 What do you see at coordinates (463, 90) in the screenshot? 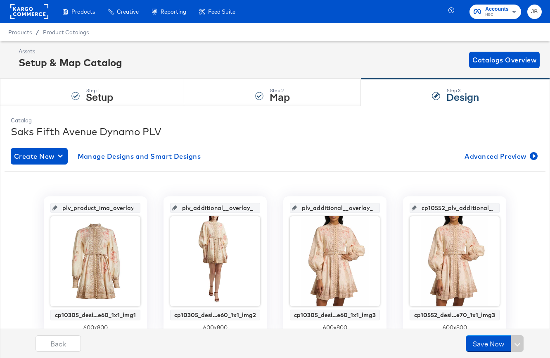
I see `div: Step: 3` at bounding box center [463, 90].